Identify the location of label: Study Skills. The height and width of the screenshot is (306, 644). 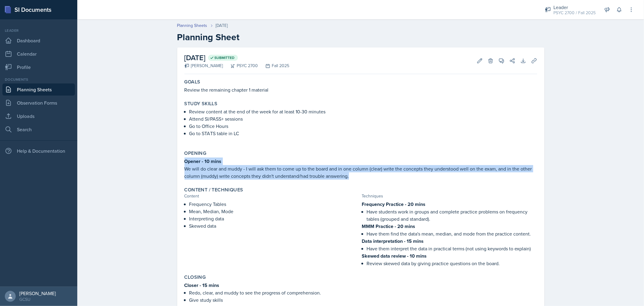
(201, 104).